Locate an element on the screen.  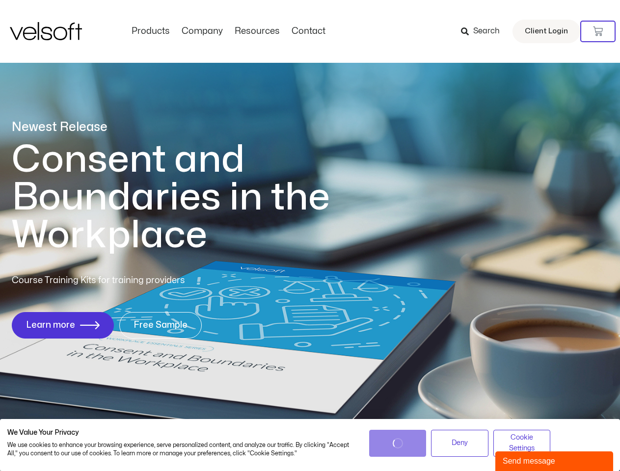
a: ProductsMenu Toggle is located at coordinates (151, 31).